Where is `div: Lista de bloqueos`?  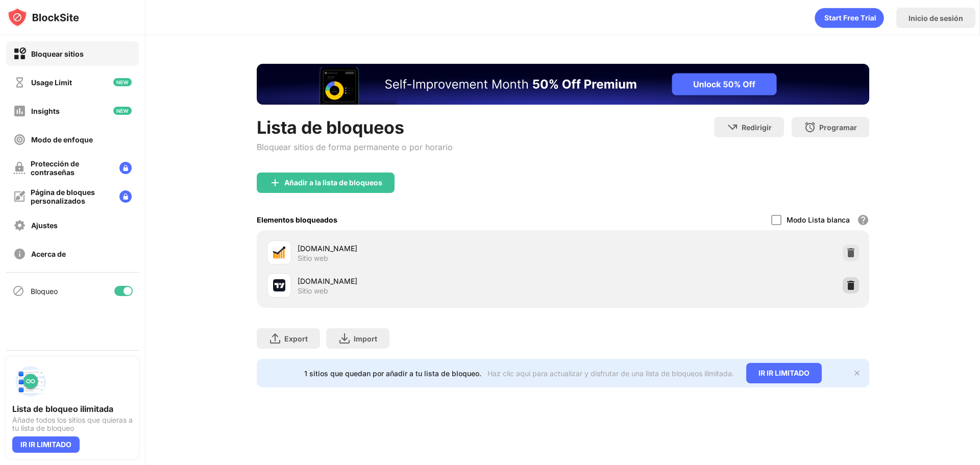 div: Lista de bloqueos is located at coordinates (355, 127).